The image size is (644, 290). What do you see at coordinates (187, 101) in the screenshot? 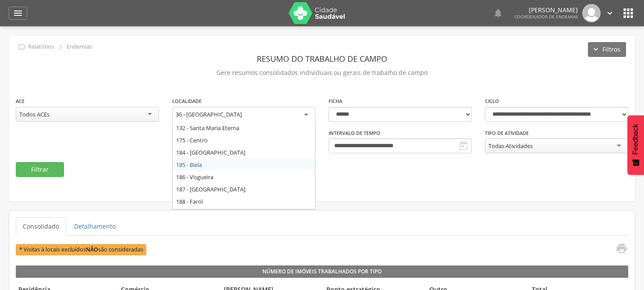
I see `label: Localidade` at bounding box center [187, 101].